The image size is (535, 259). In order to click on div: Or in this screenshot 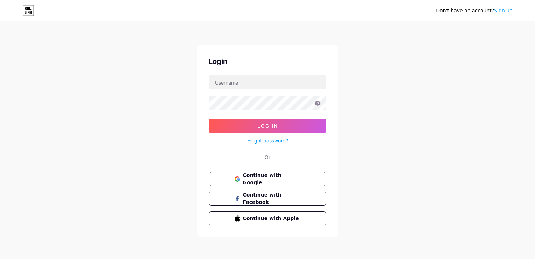, I will do `click(268, 157)`.